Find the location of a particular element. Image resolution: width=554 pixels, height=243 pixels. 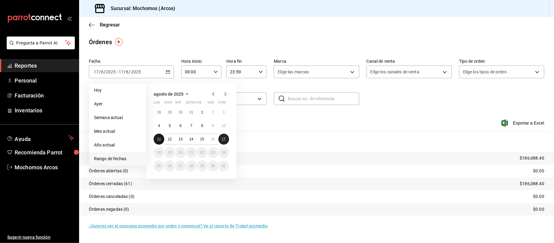

abbr: viernes is located at coordinates (199, 103).